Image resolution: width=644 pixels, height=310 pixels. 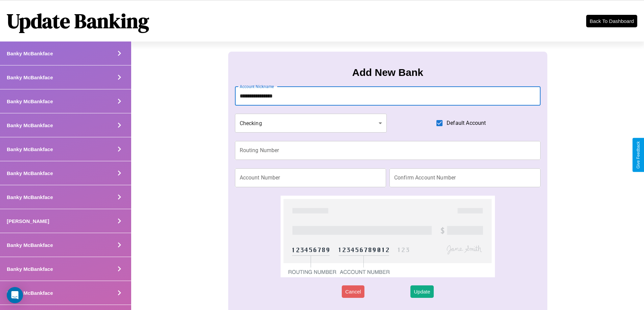 What do you see at coordinates (612, 21) in the screenshot?
I see `button: Back To Dashboard` at bounding box center [612, 21].